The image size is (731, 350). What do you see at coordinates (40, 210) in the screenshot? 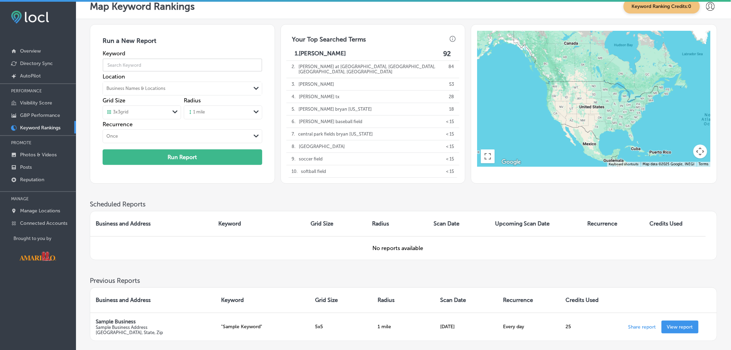
I see `p: Manage Locations` at bounding box center [40, 210].